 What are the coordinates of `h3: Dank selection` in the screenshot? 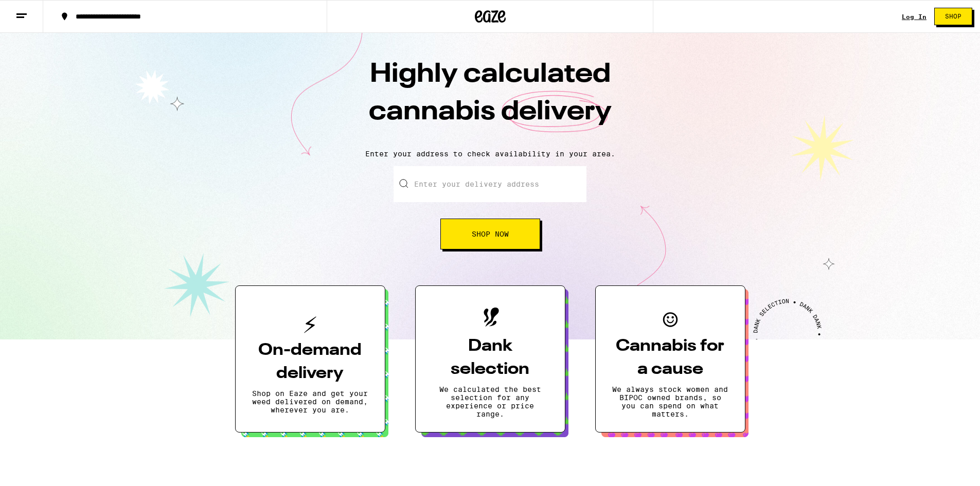 It's located at (490, 358).